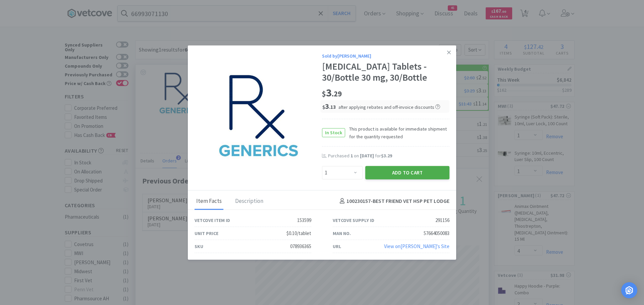  Describe the element at coordinates (206, 233) in the screenshot. I see `div: Unit Price` at that location.